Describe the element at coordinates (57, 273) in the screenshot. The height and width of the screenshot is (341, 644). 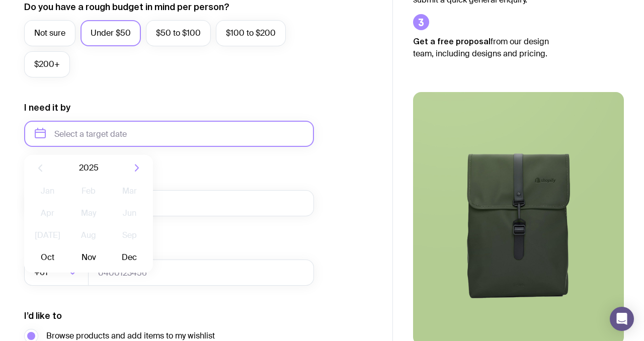
I see `input: Search for option` at that location.